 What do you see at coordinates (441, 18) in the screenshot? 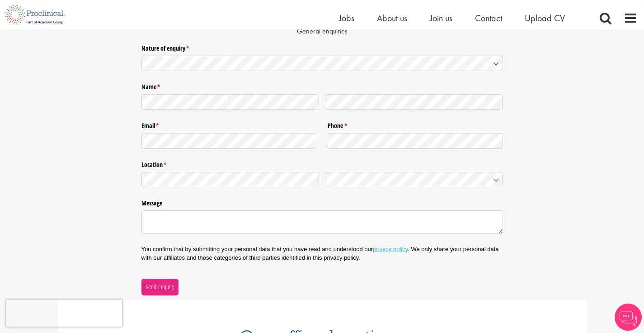
I see `a: Join us` at bounding box center [441, 18].